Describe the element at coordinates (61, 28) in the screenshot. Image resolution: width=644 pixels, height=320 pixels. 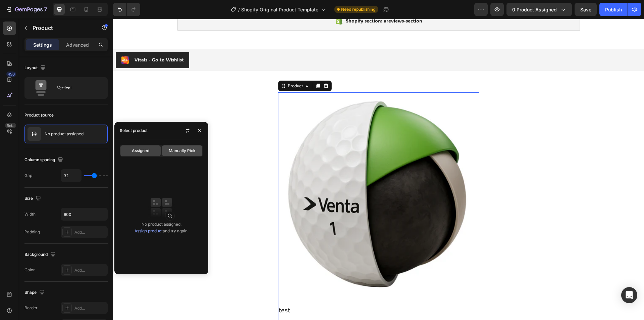
I see `p: Product` at that location.